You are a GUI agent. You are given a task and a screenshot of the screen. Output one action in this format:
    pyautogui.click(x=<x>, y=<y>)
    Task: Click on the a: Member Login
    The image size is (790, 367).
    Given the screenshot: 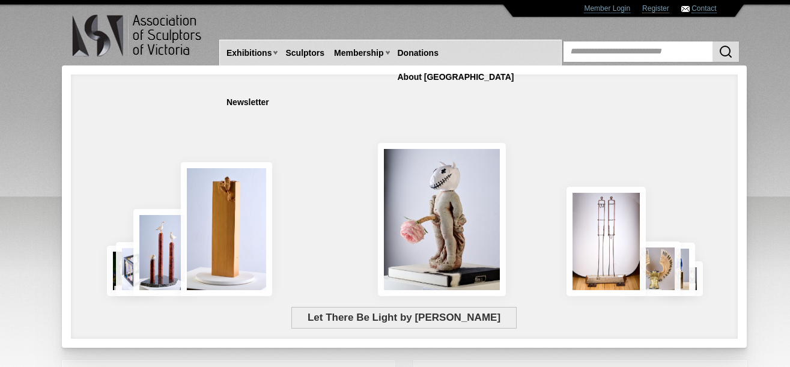 What is the action you would take?
    pyautogui.click(x=607, y=8)
    